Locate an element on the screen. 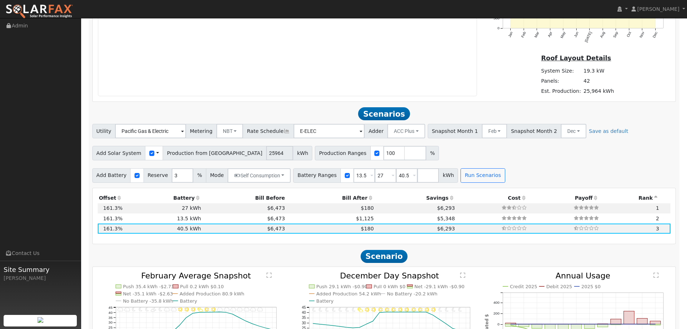 This screenshot has height=329, width=687. i: 4PM - Clear is located at coordinates (420, 309).